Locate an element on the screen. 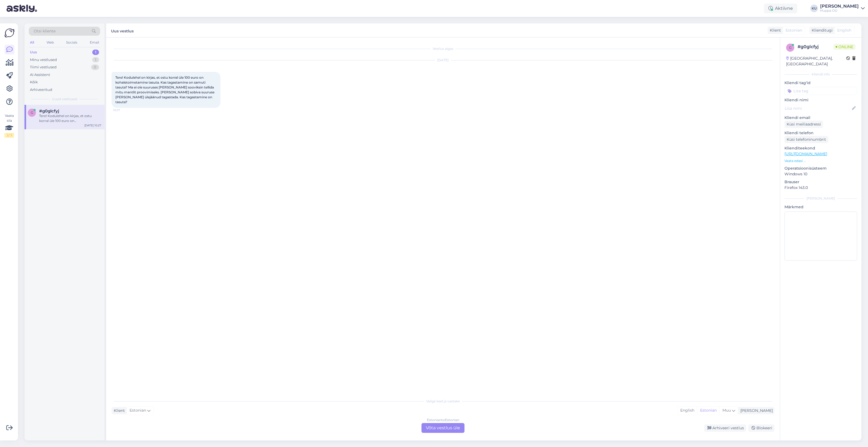 The width and height of the screenshot is (868, 447). p: Firefox 143.0 is located at coordinates (821, 188).